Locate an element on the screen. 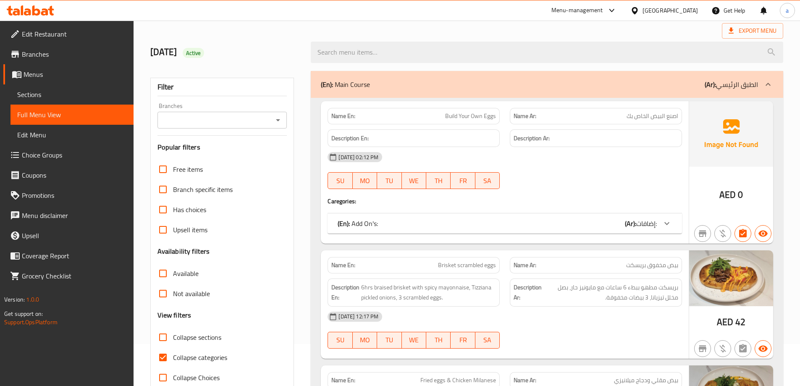 The width and height of the screenshot is (800, 386). div: (En): Main Course(Ar):الطبق الرئيسي is located at coordinates (546, 84).